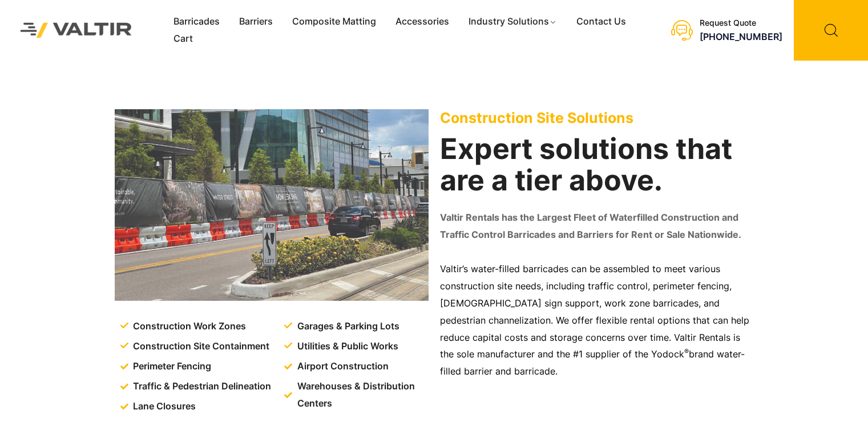 The width and height of the screenshot is (868, 422). What do you see at coordinates (341, 366) in the screenshot?
I see `span: Airport Construction` at bounding box center [341, 366].